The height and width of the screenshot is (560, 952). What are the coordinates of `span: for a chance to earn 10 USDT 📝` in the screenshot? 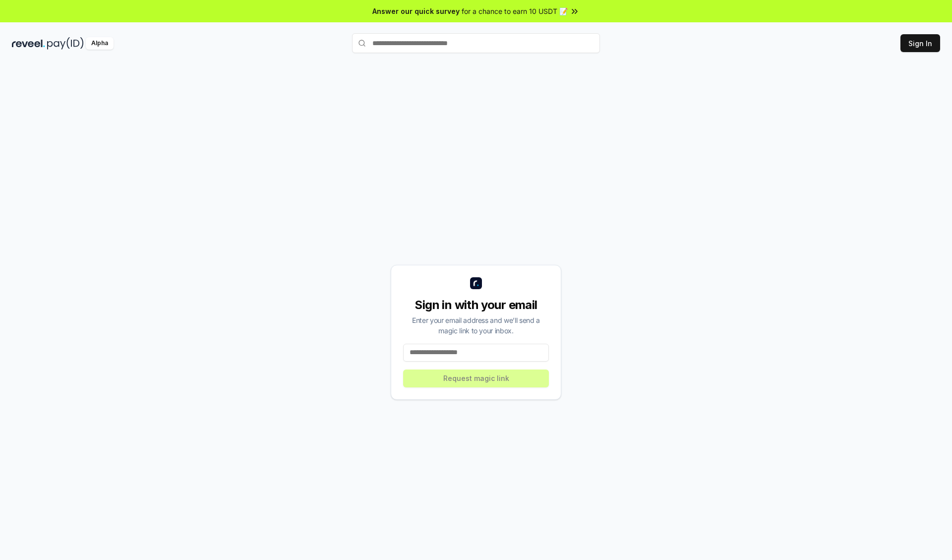 It's located at (515, 11).